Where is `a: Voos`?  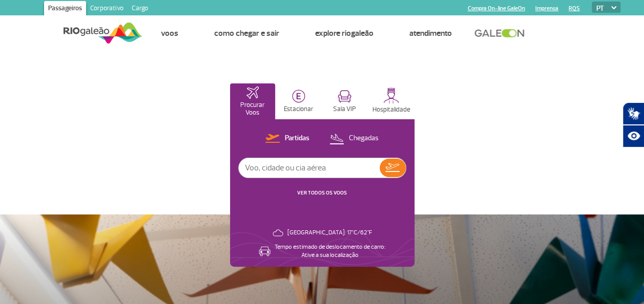
a: Voos is located at coordinates (169, 33).